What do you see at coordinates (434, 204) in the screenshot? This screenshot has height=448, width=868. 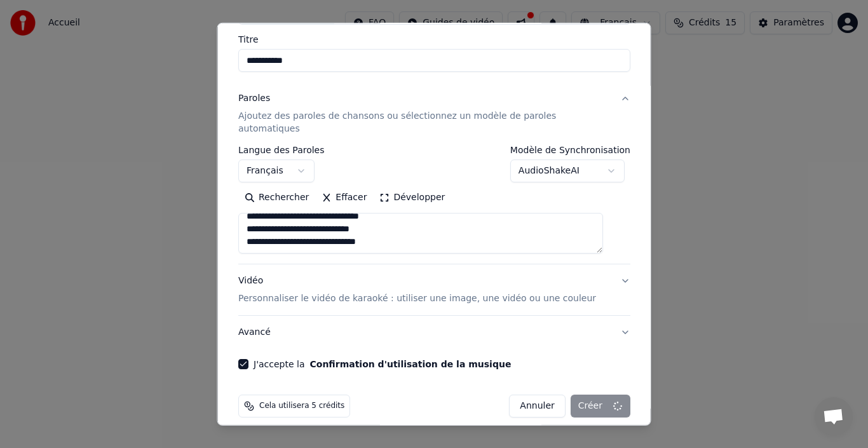 I see `div: ParolesAjoutez des paroles de chansons ou sélectionnez un modèle de paroles automatiques` at bounding box center [434, 204].